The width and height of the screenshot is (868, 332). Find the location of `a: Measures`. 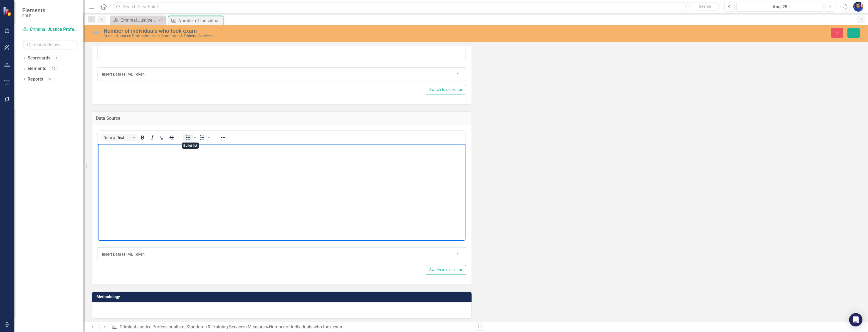

a: Measures is located at coordinates (257, 327).